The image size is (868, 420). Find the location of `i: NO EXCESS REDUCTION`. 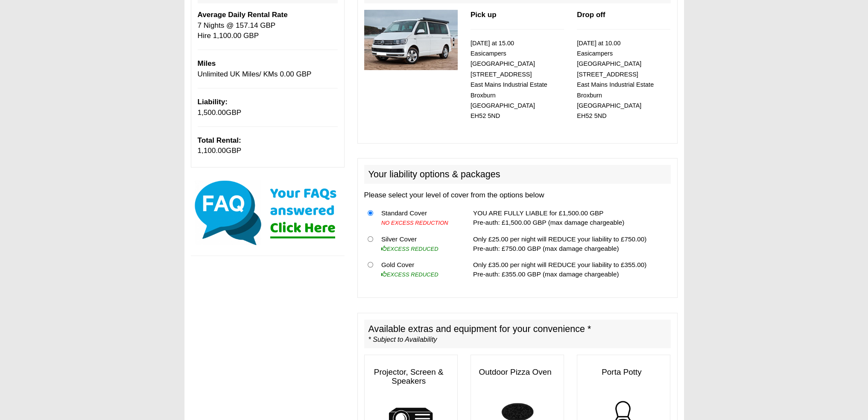

i: NO EXCESS REDUCTION is located at coordinates (414, 223).